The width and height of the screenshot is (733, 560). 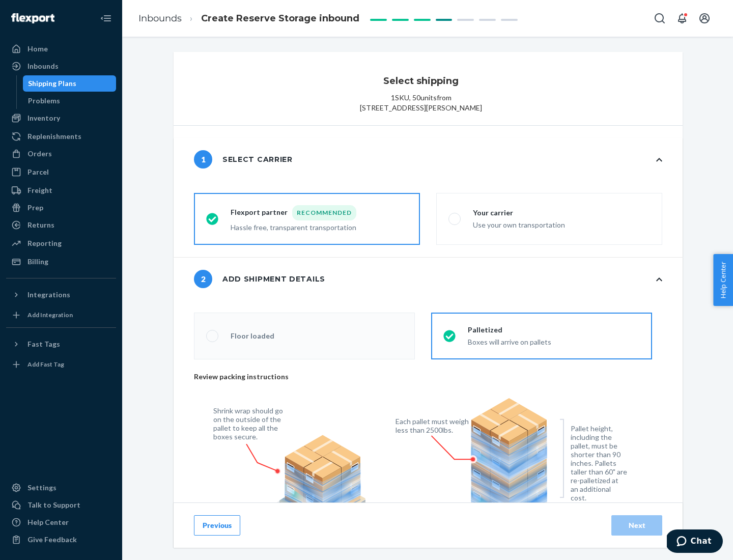 What do you see at coordinates (433, 425) in the screenshot?
I see `figcaption: Each pallet must weigh less than 2500lbs.` at bounding box center [433, 425].